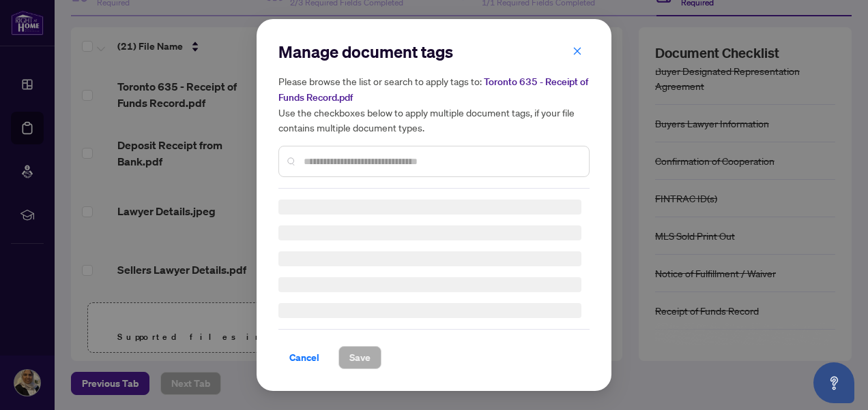 The height and width of the screenshot is (410, 868). Describe the element at coordinates (833, 382) in the screenshot. I see `button: Open asap` at that location.